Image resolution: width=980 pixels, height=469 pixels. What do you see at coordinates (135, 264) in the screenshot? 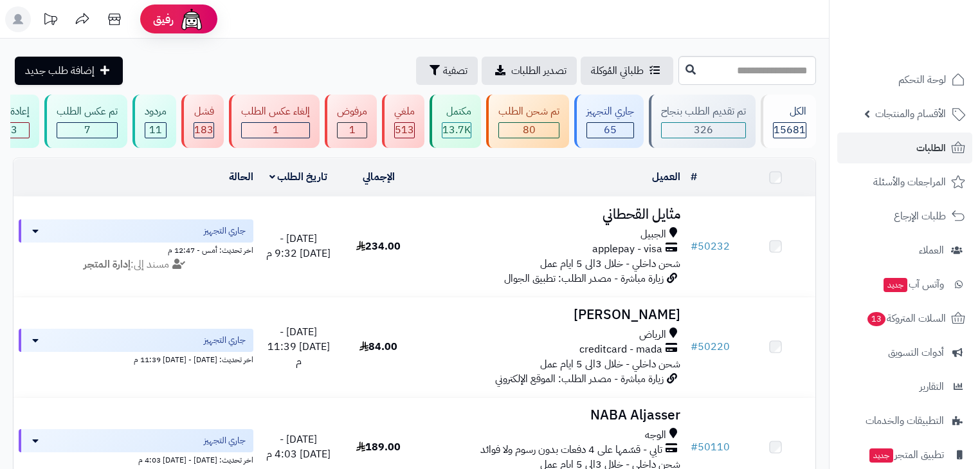
I see `div: مسند إلى:` at bounding box center [135, 264].